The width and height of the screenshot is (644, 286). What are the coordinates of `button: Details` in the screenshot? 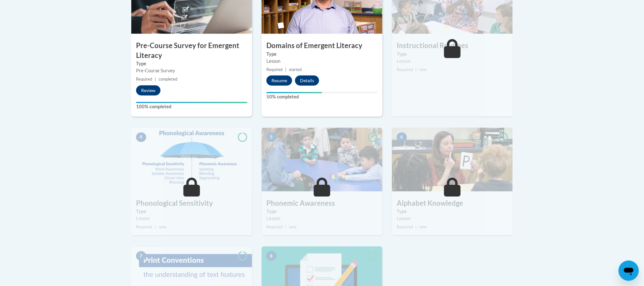 It's located at (307, 81).